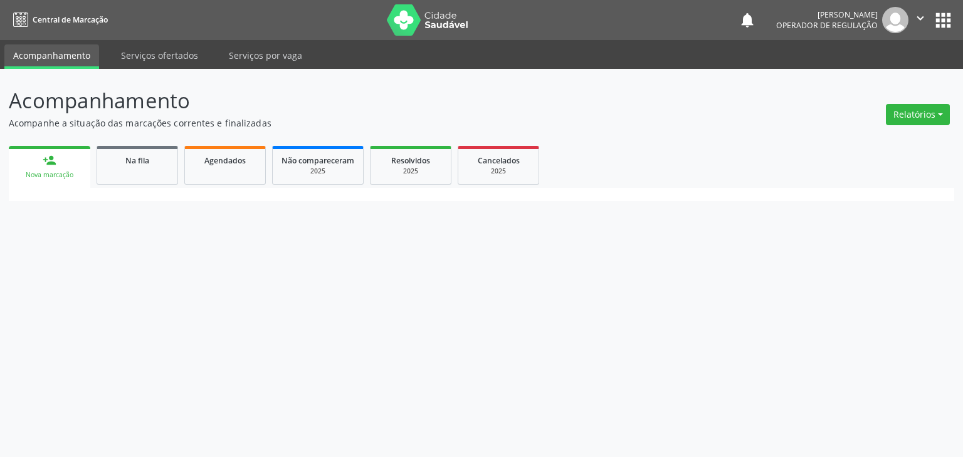  I want to click on span: Não compareceram, so click(318, 160).